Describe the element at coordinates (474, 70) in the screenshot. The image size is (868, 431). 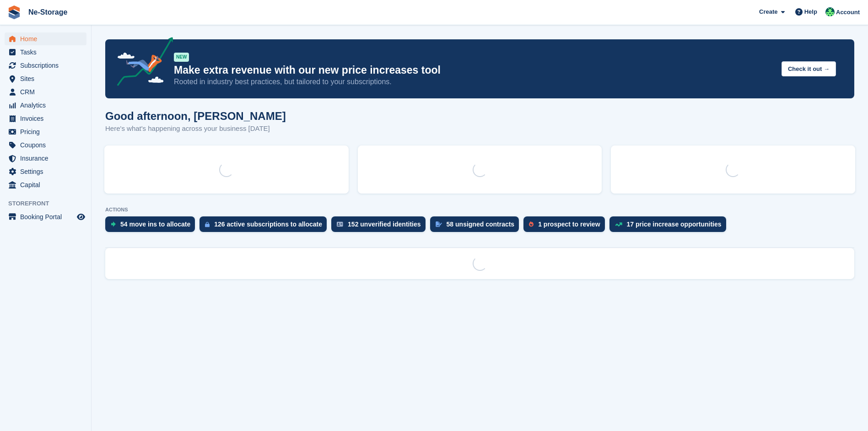
I see `p: Make extra revenue with our new price increases tool` at that location.